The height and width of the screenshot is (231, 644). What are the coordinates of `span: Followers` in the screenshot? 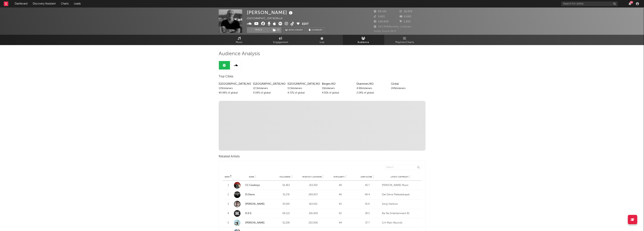 It's located at (285, 177).